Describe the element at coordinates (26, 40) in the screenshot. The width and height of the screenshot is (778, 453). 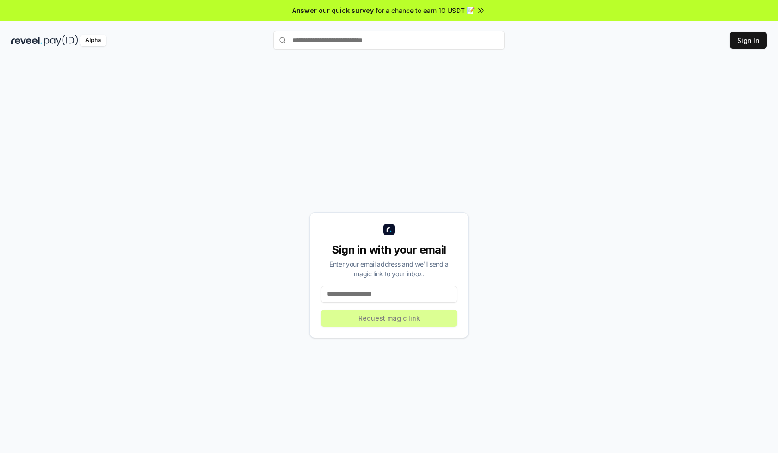
I see `img: reveel_dark` at that location.